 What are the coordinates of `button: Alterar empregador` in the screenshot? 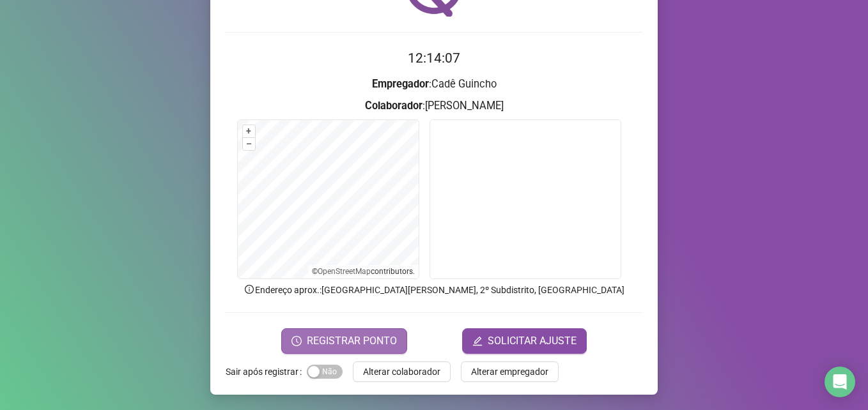 It's located at (510, 372).